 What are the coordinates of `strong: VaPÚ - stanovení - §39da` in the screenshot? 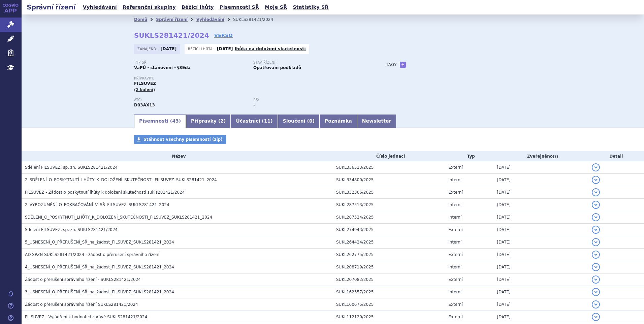 It's located at (163, 67).